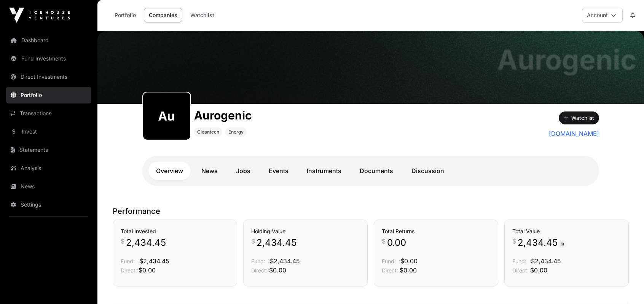  I want to click on a: Settings, so click(48, 205).